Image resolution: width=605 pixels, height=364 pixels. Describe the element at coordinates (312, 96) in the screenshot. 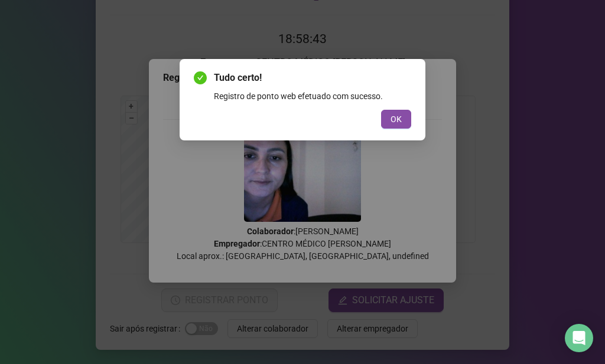

I see `div: Registro de ponto web efetuado com sucesso.` at that location.